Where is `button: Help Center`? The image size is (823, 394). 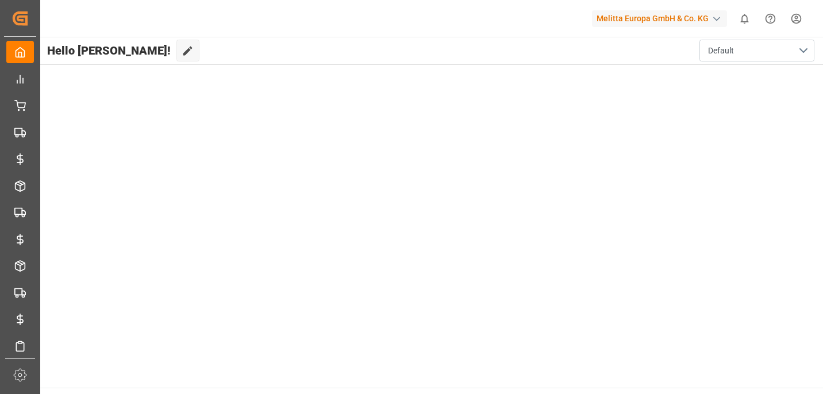
button: Help Center is located at coordinates (770, 18).